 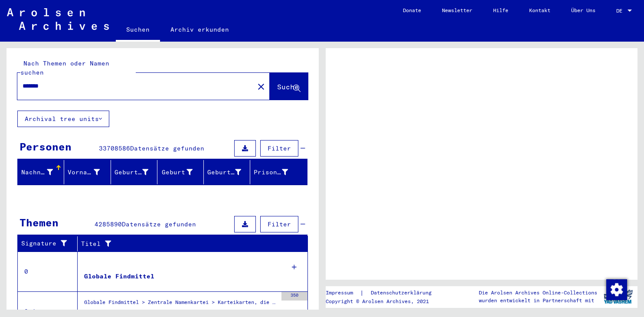 I want to click on a: Archiv erkunden, so click(x=199, y=30).